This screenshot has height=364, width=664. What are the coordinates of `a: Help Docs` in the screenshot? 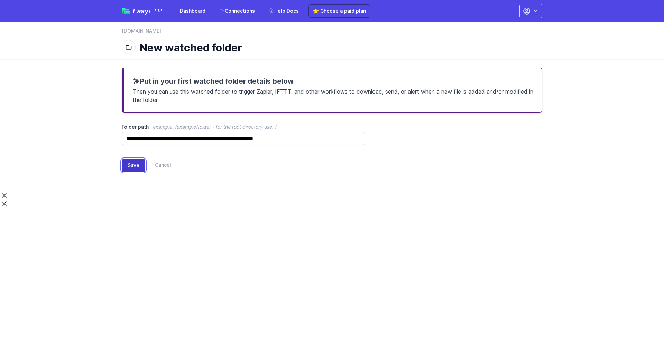 It's located at (283, 11).